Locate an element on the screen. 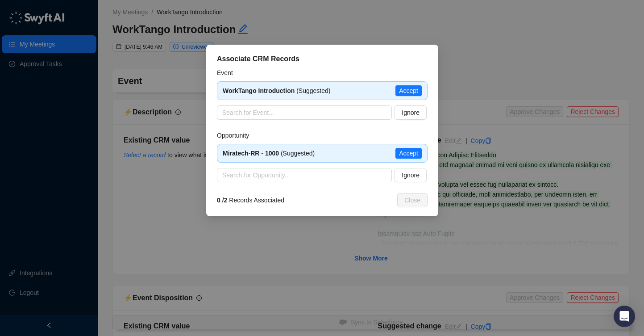 The image size is (644, 336). button: Close is located at coordinates (412, 200).